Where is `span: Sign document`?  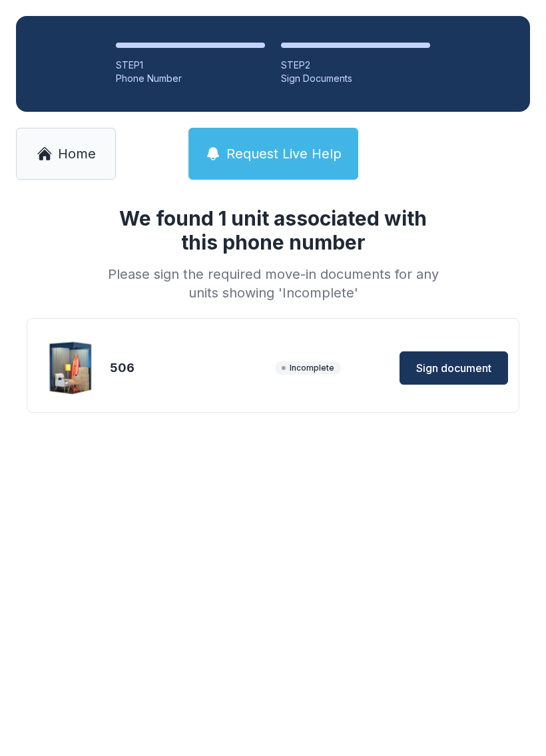 span: Sign document is located at coordinates (454, 368).